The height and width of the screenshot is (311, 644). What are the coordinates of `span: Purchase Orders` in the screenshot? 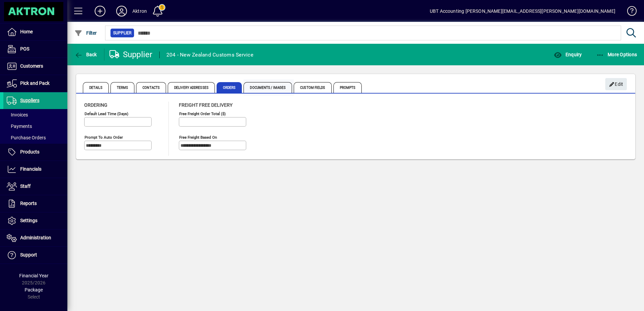 It's located at (26, 138).